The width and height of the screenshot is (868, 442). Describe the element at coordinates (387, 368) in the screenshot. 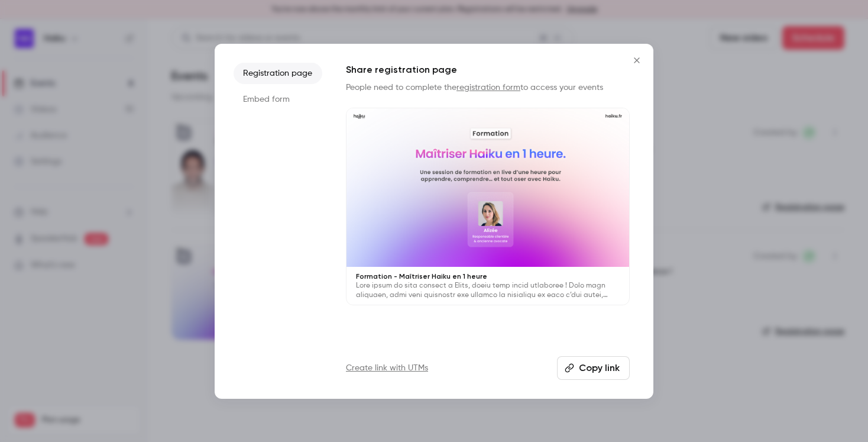

I see `a: Create link with UTMs` at that location.